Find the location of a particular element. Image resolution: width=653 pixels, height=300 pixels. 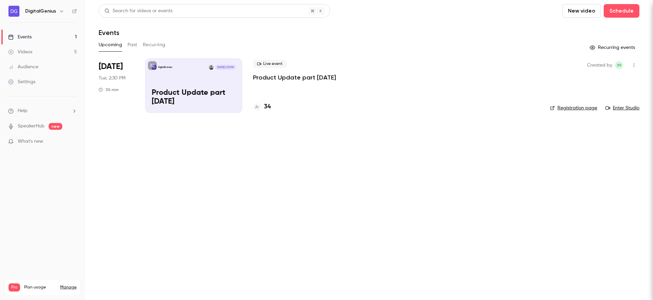

div: Events is located at coordinates (20, 37).